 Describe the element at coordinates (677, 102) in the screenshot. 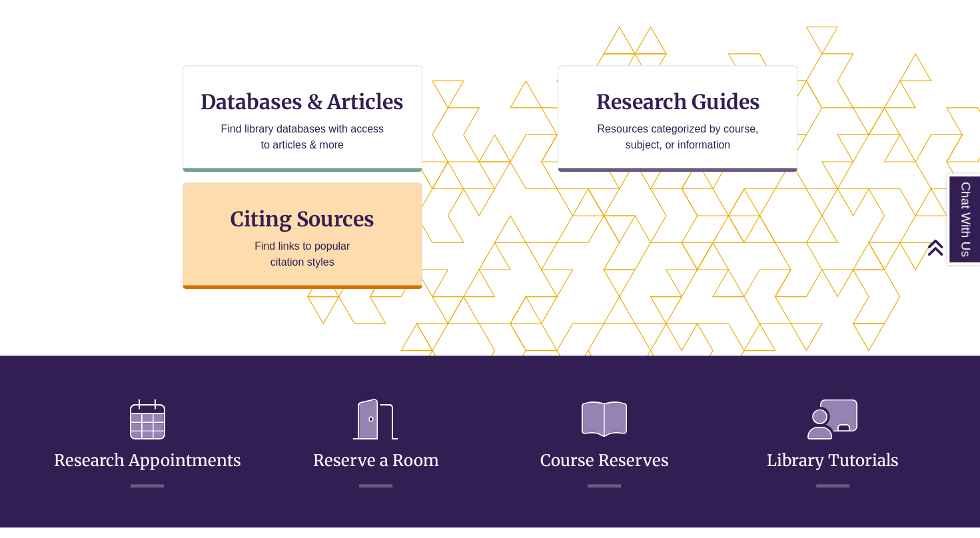

I see `h3: Research Guides` at that location.